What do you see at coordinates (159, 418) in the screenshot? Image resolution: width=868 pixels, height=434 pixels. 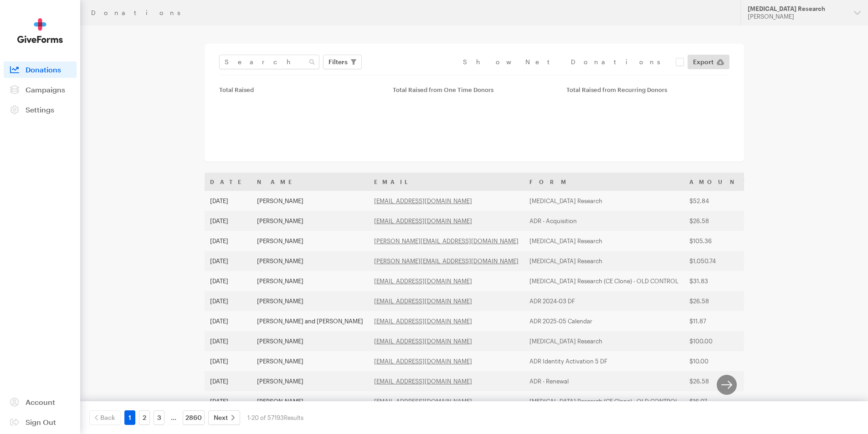 I see `a: 3` at bounding box center [159, 418].